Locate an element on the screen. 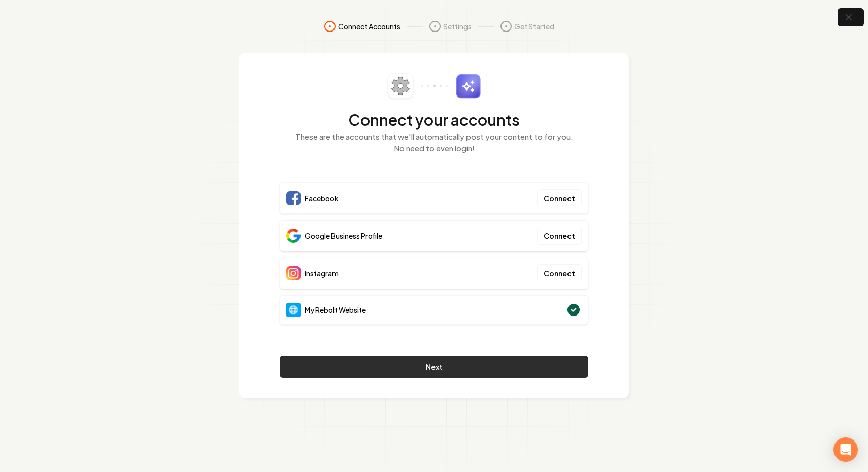 The width and height of the screenshot is (868, 472). img: Facebook is located at coordinates (294, 198).